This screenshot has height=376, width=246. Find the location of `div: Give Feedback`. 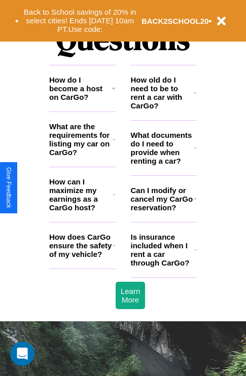

div: Give Feedback is located at coordinates (9, 188).